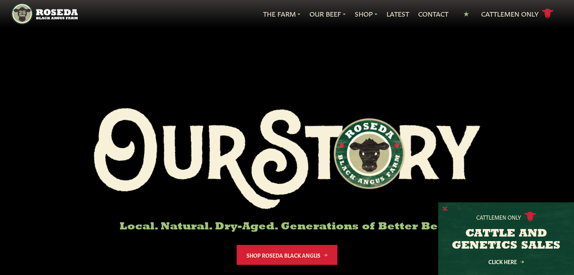 The height and width of the screenshot is (275, 574). Describe the element at coordinates (44, 14) in the screenshot. I see `img: https://roseda.com/wp-content/uploads/2021/05/roseda-25-header.png` at that location.